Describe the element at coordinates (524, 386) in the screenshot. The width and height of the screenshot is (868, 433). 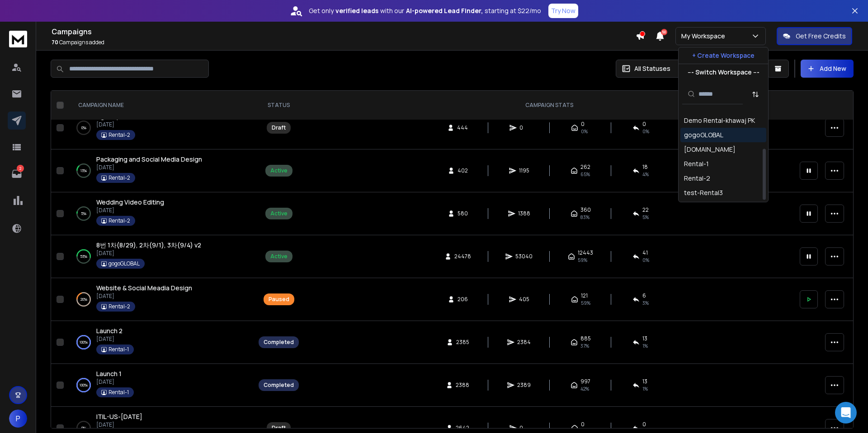
I see `span: 2389` at that location.